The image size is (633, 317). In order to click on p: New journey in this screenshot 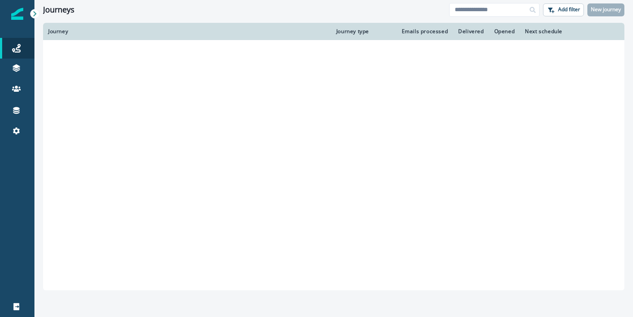, I will do `click(606, 9)`.